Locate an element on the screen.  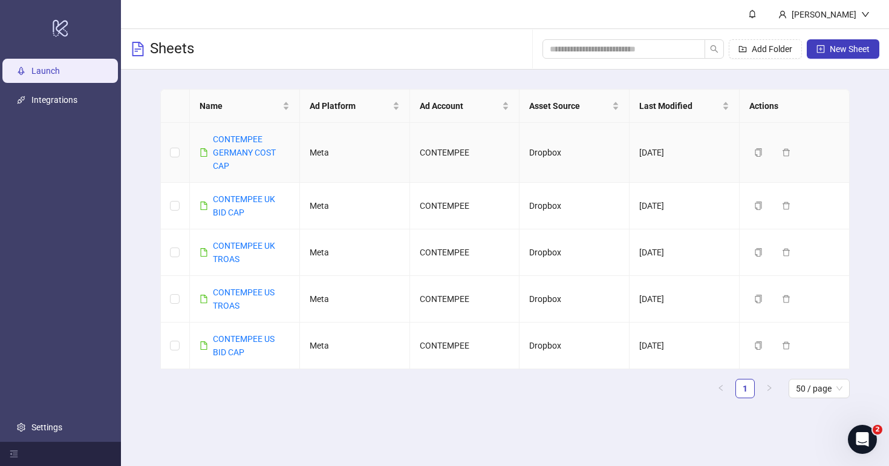
a: CONTEMPEE UK BID CAP is located at coordinates (244, 206).